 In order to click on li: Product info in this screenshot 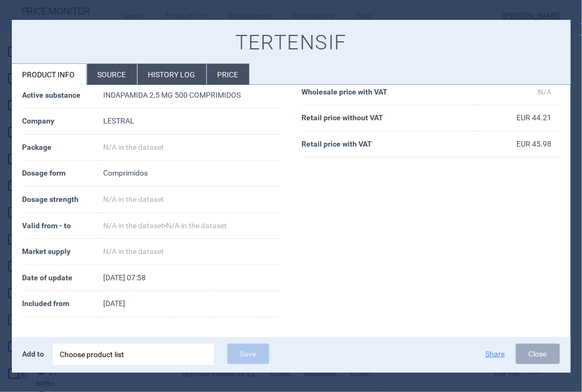, I will do `click(49, 74)`.